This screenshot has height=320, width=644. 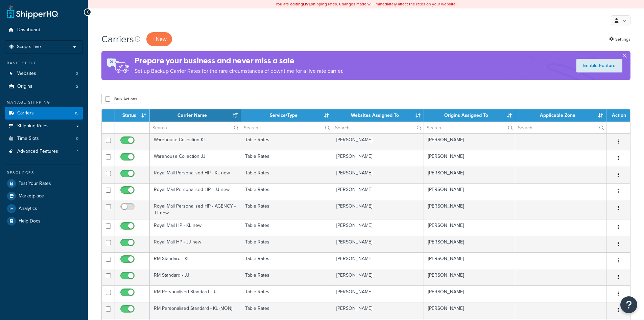 I want to click on span: 0, so click(x=77, y=138).